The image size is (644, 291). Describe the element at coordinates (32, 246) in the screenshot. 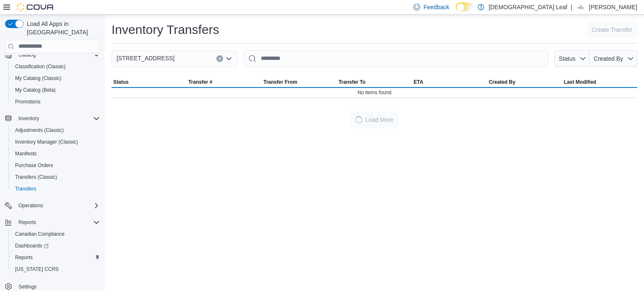

I see `a: Dashboards` at that location.